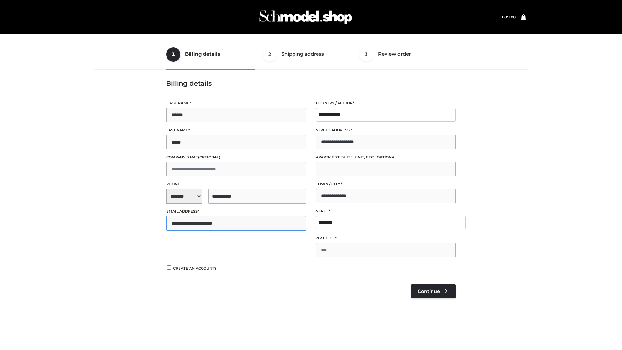 Image resolution: width=622 pixels, height=350 pixels. Describe the element at coordinates (386, 211) in the screenshot. I see `label: State` at that location.